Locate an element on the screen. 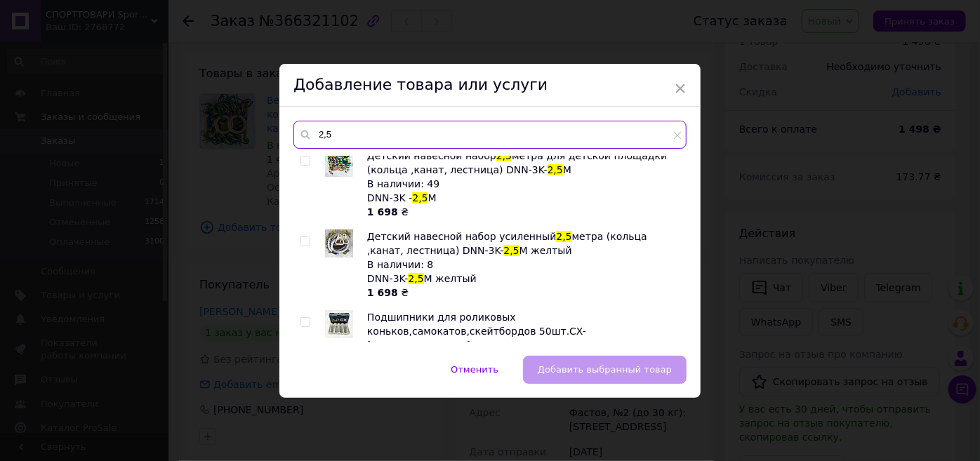 This screenshot has width=980, height=461. span: метра (кольца ,канат, лестница) DNN-3K- is located at coordinates (507, 244).